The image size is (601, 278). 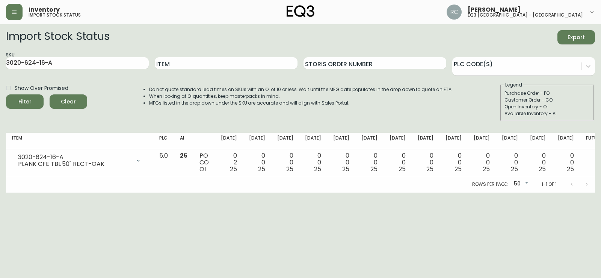 What do you see at coordinates (163, 162) in the screenshot?
I see `td: 5.0` at bounding box center [163, 162].